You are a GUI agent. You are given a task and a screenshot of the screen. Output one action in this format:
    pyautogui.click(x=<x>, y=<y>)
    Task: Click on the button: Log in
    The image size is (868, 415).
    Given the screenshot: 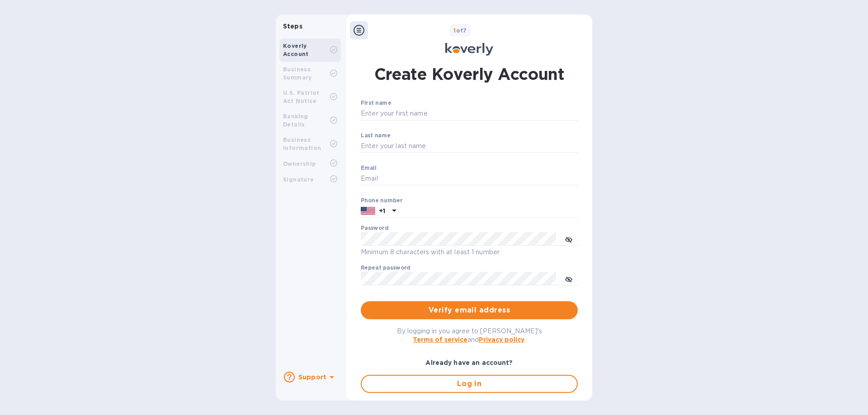 What is the action you would take?
    pyautogui.click(x=469, y=384)
    